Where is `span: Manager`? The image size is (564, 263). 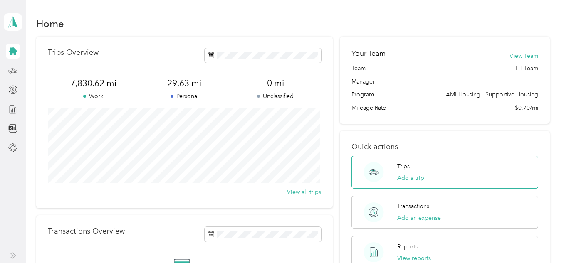
span: Manager is located at coordinates (363, 82).